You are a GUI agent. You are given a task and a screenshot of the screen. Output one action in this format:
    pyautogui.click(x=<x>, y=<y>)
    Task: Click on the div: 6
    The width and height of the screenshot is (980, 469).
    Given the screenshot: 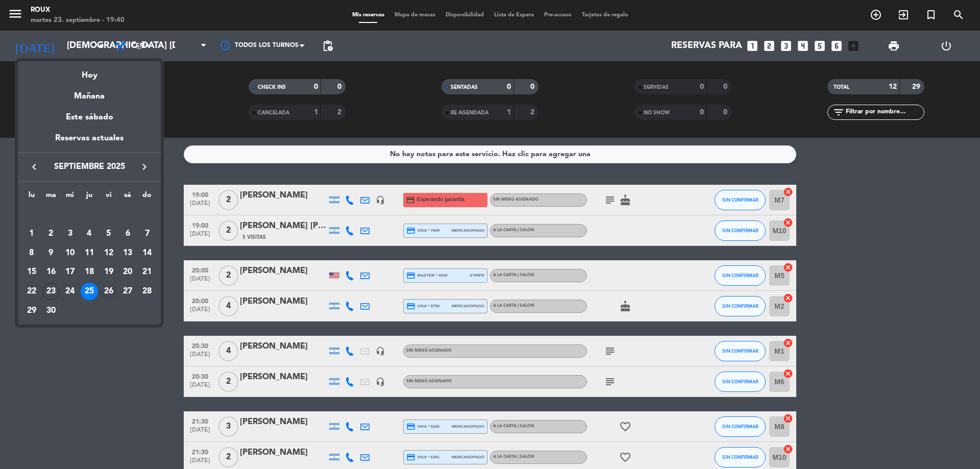 What is the action you would take?
    pyautogui.click(x=127, y=233)
    